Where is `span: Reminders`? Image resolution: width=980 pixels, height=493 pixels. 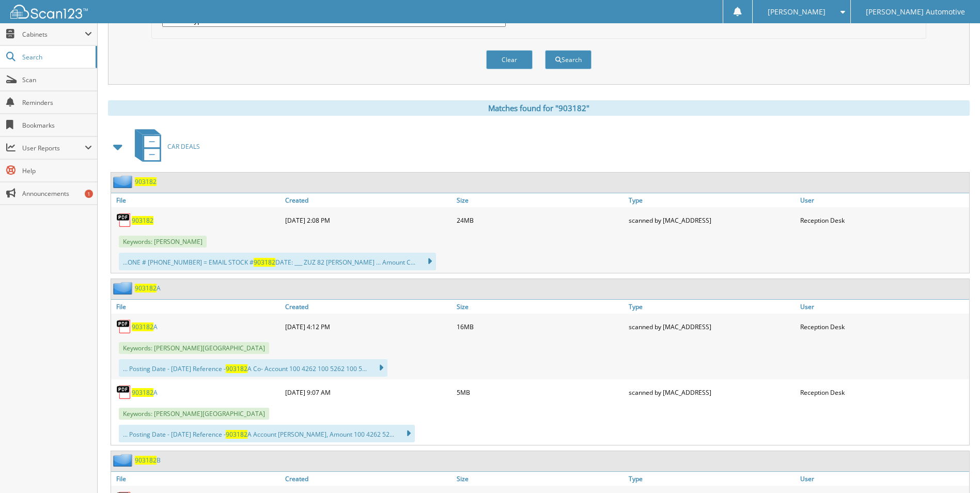
span: Reminders is located at coordinates (57, 102).